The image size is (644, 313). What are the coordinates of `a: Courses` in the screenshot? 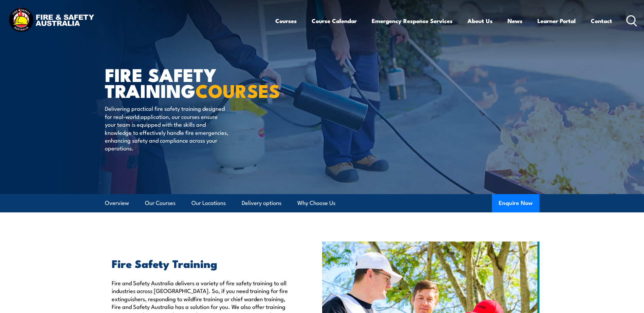 It's located at (285, 20).